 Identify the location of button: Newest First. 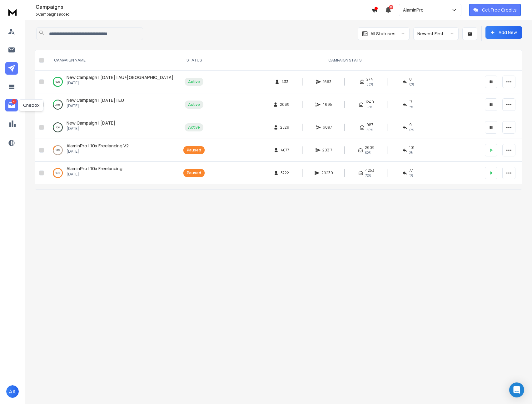
(436, 34).